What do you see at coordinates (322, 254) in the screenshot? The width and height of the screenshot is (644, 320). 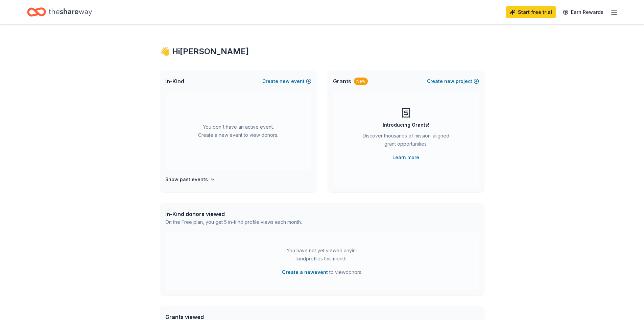 I see `div: You have not yet viewed any in-kind profiles this month.` at bounding box center [322, 254].